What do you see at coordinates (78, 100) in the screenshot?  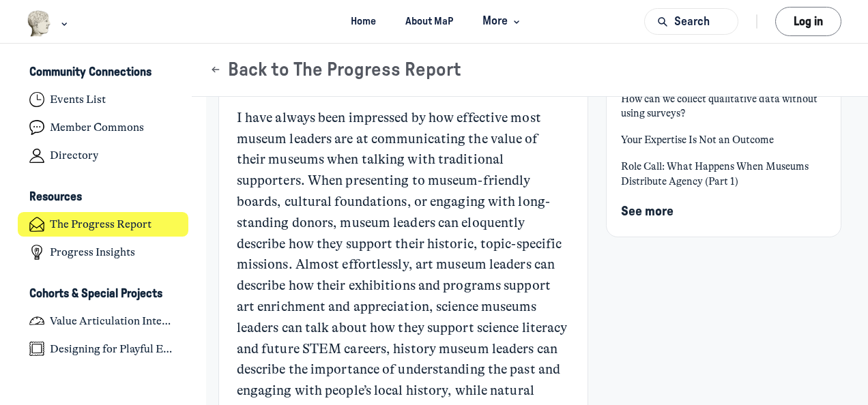 I see `h4: Events List` at bounding box center [78, 100].